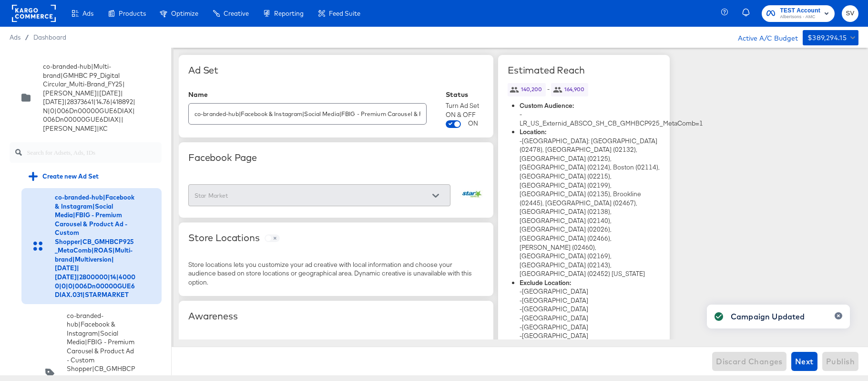  I want to click on button: $389,294.15, so click(830, 37).